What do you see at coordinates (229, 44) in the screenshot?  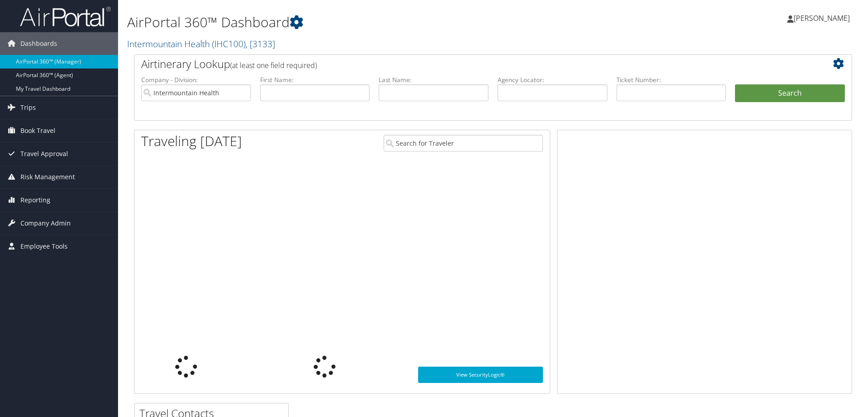 I see `span: ( IHC100 )` at bounding box center [229, 44].